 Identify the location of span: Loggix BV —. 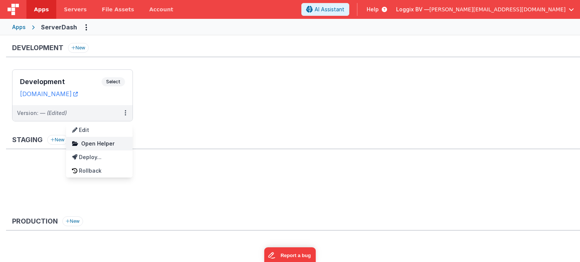
(413, 9).